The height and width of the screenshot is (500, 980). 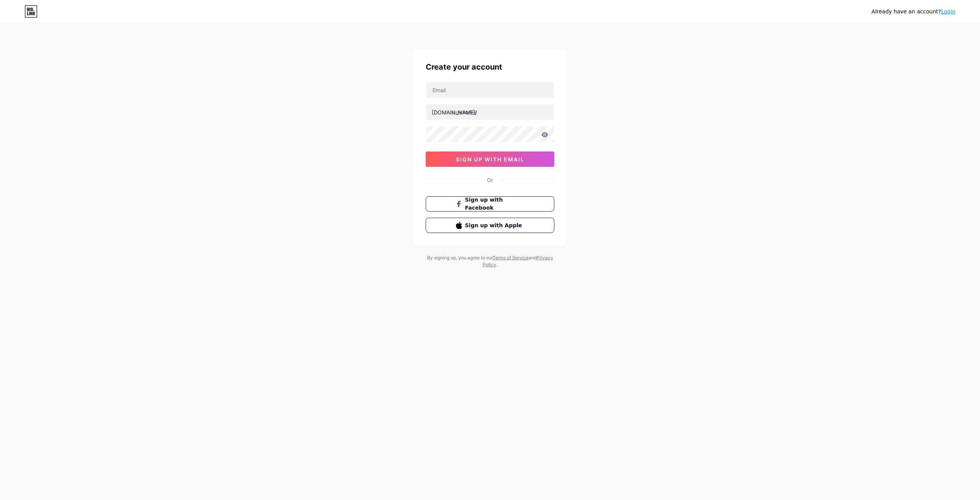 What do you see at coordinates (913, 12) in the screenshot?
I see `div: Already have an account?` at bounding box center [913, 12].